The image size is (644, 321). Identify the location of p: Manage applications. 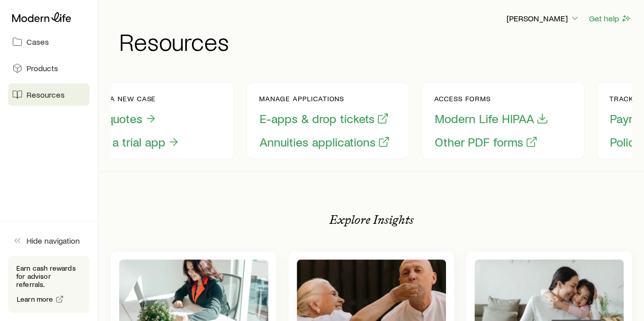
(325, 99).